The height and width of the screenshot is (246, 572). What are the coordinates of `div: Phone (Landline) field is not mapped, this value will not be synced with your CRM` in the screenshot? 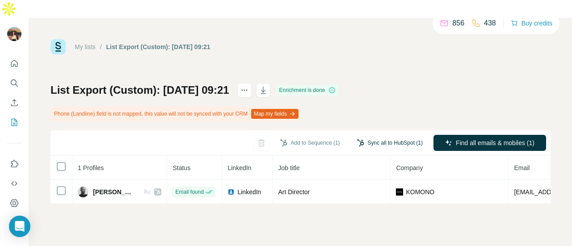 It's located at (175, 114).